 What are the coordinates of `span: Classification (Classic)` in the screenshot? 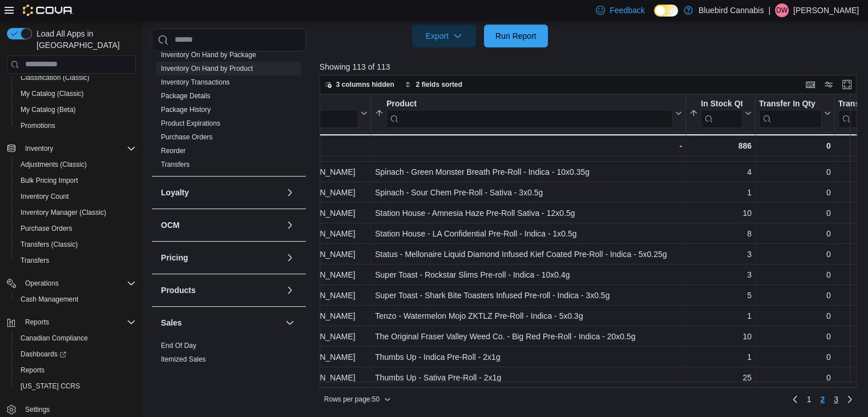 It's located at (76, 78).